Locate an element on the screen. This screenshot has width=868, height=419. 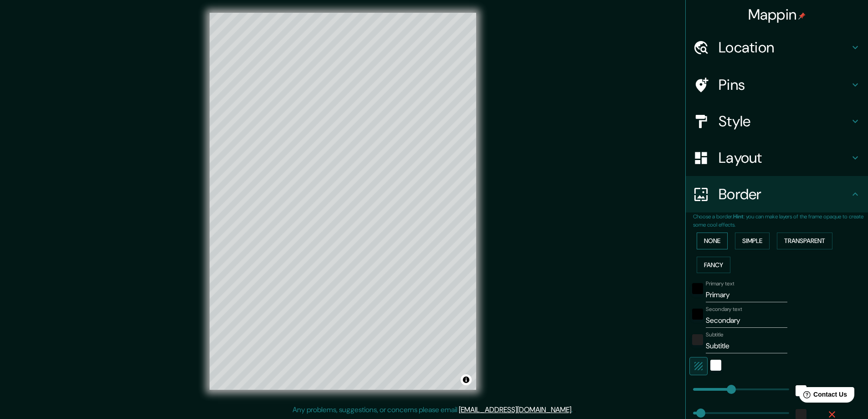
button: color-222222 is located at coordinates (698, 339).